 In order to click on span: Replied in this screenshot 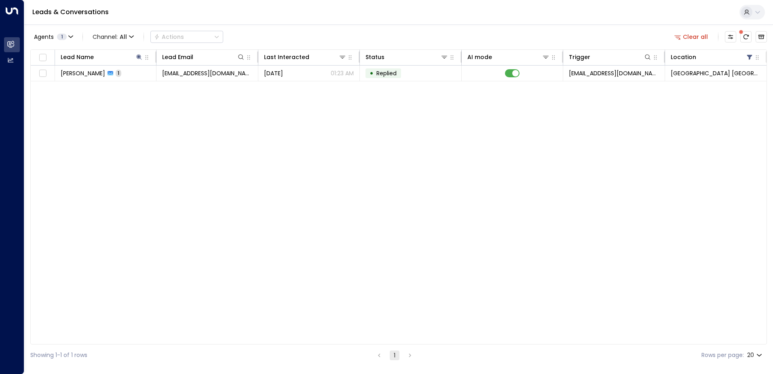, I will do `click(387, 73)`.